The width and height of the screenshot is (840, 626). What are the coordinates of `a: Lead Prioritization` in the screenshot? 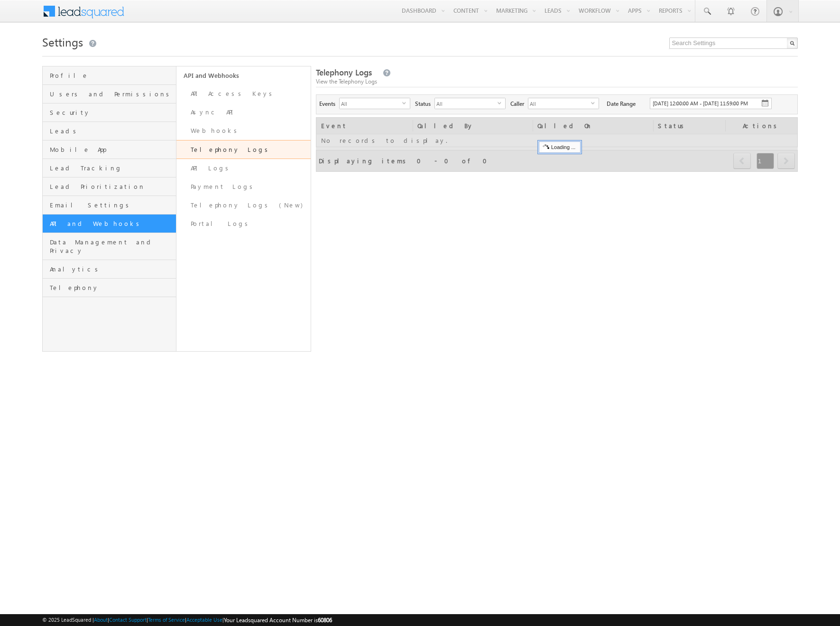 It's located at (110, 186).